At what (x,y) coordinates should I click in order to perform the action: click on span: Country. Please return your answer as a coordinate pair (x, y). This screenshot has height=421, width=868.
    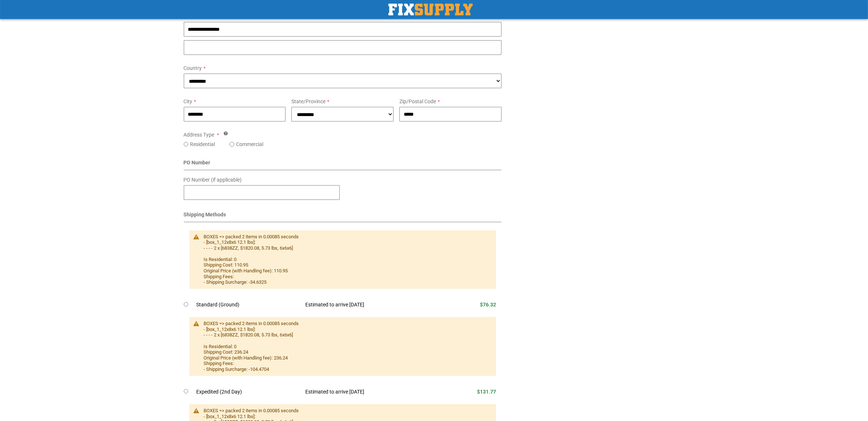
    Looking at the image, I should click on (193, 68).